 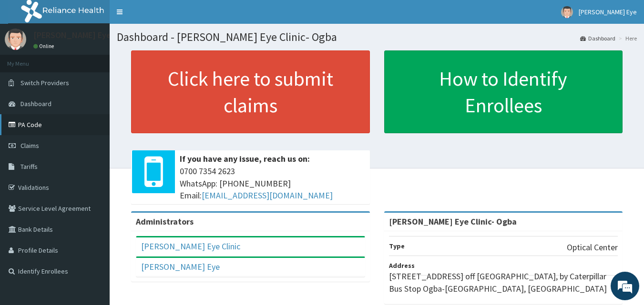 What do you see at coordinates (397, 246) in the screenshot?
I see `b: Type` at bounding box center [397, 246].